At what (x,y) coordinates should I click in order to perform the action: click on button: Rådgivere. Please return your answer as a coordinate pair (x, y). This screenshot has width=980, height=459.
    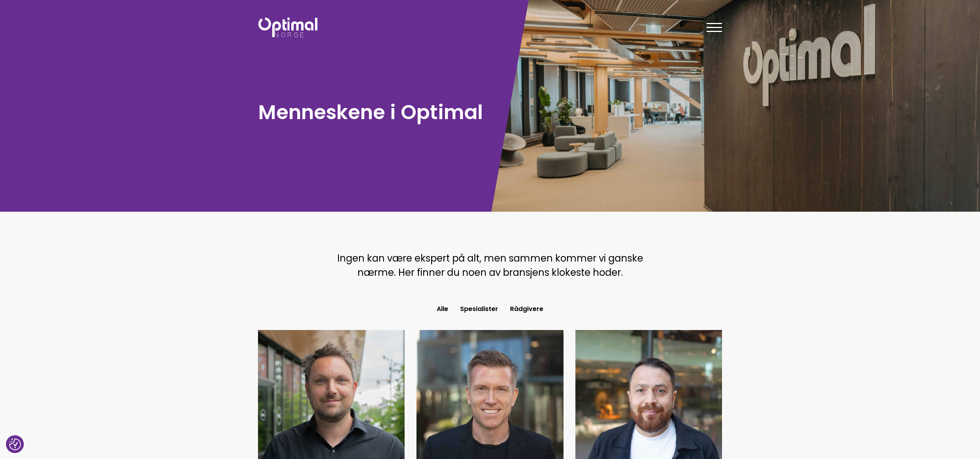
    Looking at the image, I should click on (526, 309).